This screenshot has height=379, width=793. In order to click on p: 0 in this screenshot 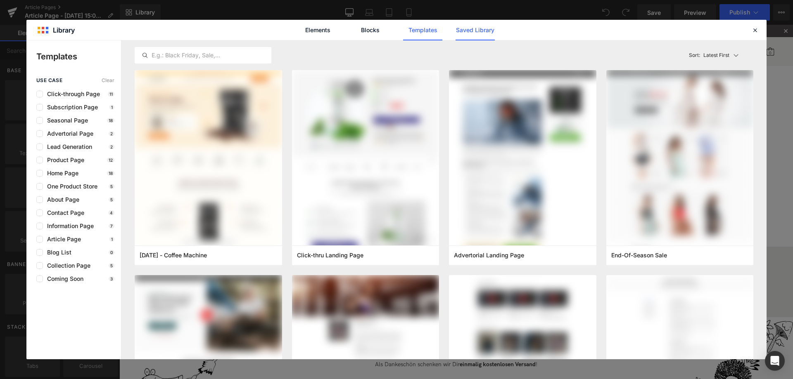, I will do `click(111, 253)`.